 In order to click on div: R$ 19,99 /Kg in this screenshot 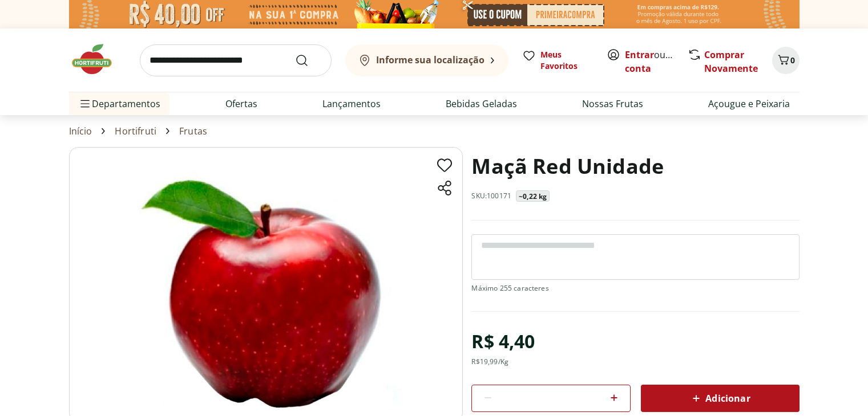, I will do `click(490, 362)`.